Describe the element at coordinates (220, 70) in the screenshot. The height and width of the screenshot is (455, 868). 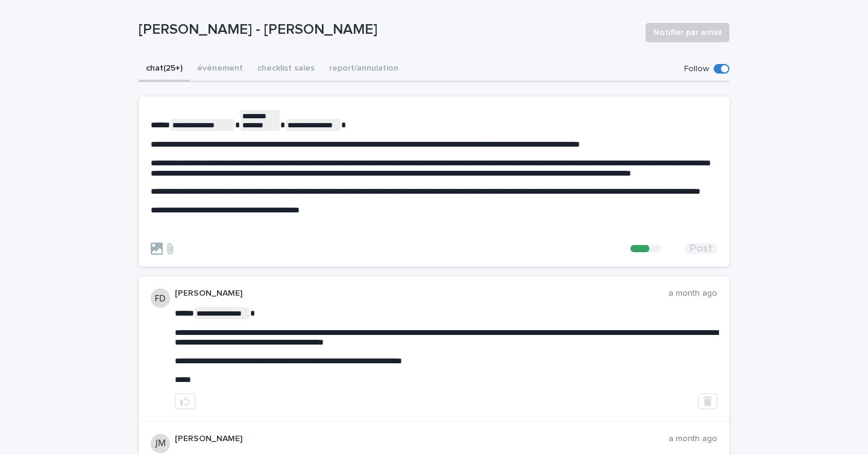
I see `button: événement` at that location.